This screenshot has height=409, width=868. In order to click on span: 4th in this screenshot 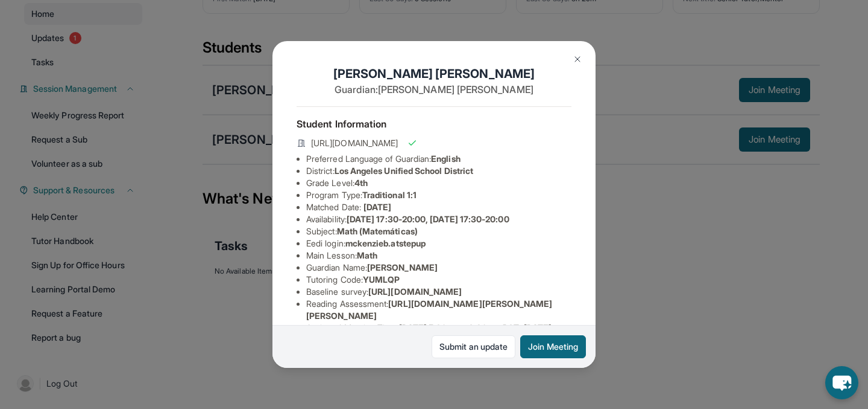, I will do `click(361, 182)`.